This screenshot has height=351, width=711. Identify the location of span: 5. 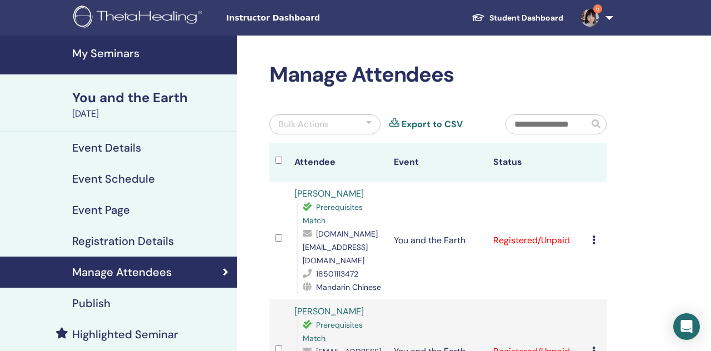
(597, 9).